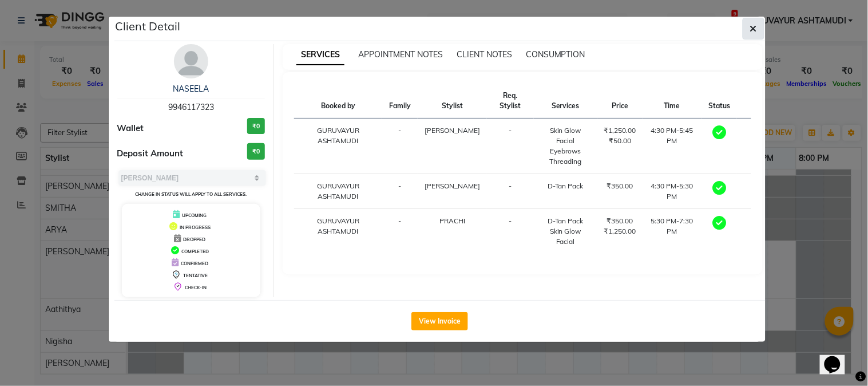  Describe the element at coordinates (673, 231) in the screenshot. I see `td: 5:30 PM-7:30 PM` at that location.